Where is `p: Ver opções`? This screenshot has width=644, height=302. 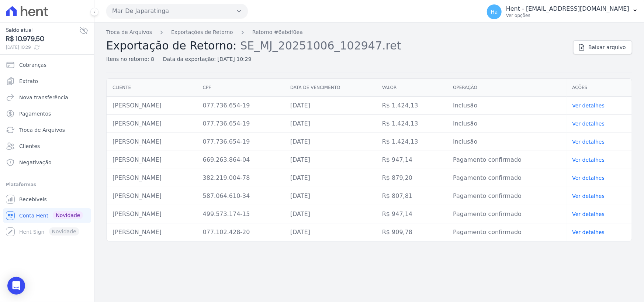
p: Ver opções is located at coordinates (568, 15).